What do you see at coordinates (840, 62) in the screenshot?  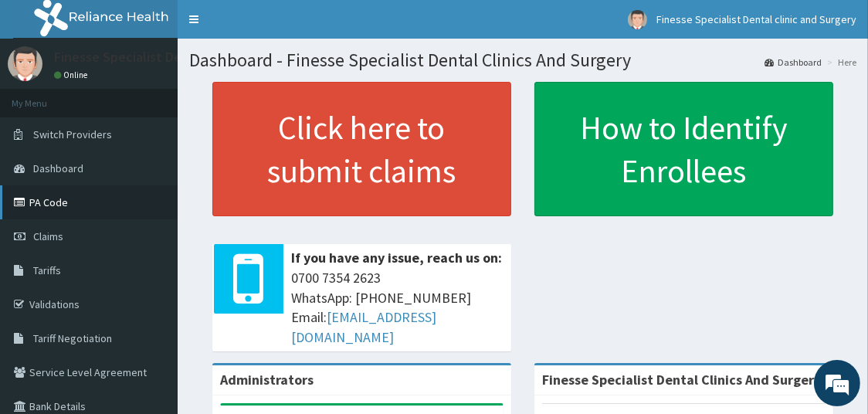 I see `li: Here` at bounding box center [840, 62].